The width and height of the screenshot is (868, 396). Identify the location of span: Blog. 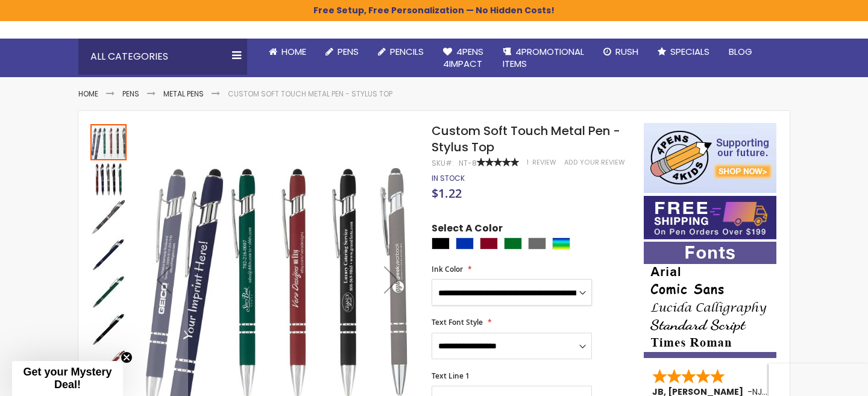
(741, 51).